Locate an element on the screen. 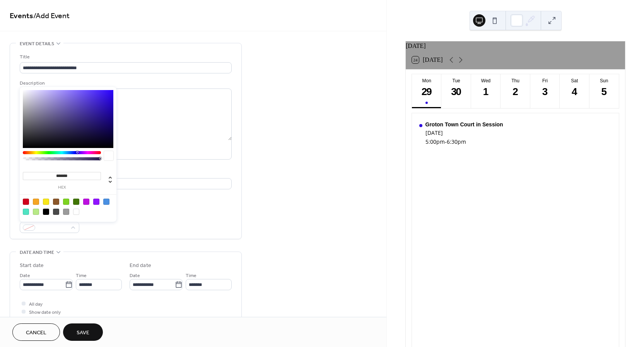  span: All day is located at coordinates (35, 304).